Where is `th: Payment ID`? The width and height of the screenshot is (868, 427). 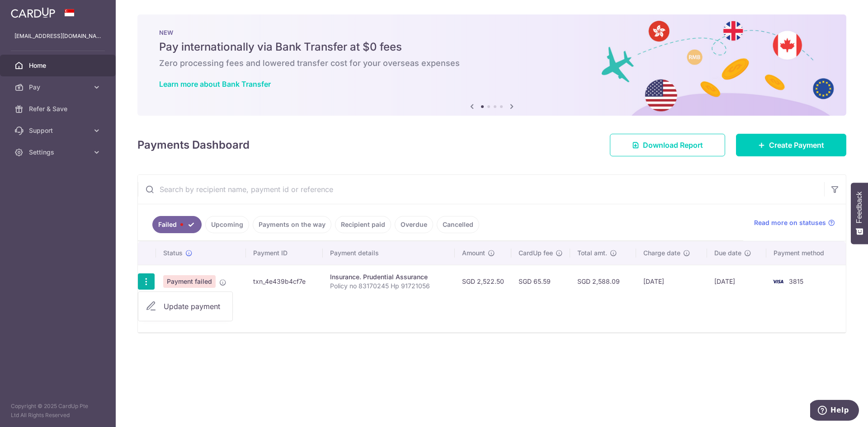
th: Payment ID is located at coordinates (284, 254).